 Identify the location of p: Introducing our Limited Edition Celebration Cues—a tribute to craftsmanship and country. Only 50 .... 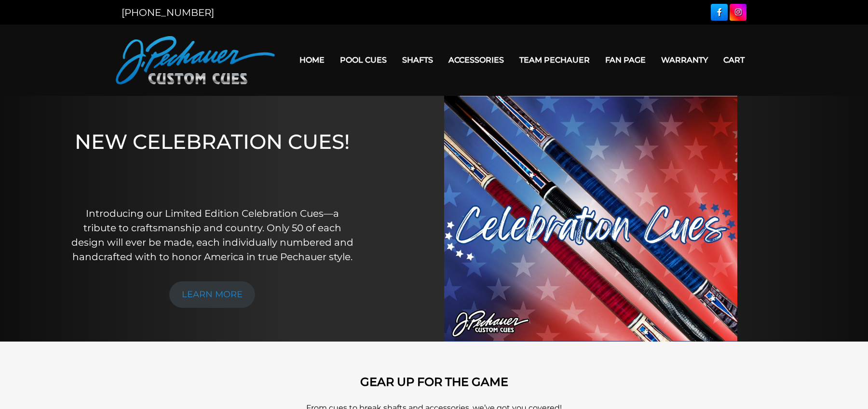
(212, 235).